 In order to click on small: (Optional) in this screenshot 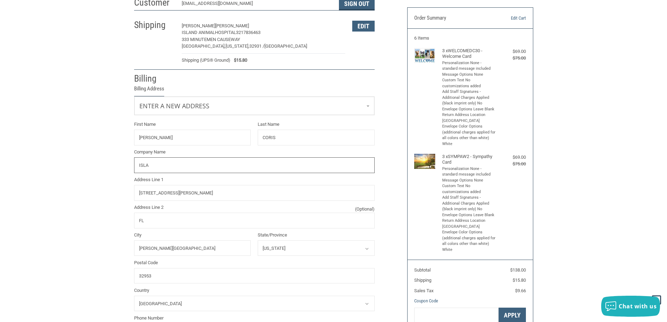, I will do `click(365, 209)`.